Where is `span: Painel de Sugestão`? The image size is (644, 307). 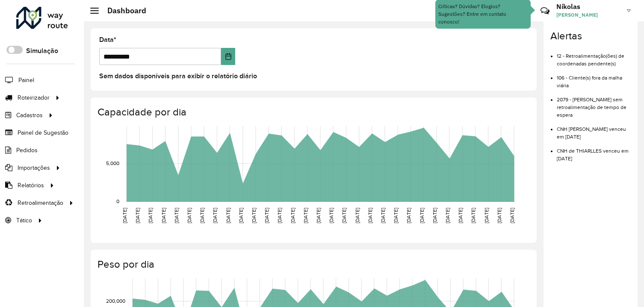
span: Painel de Sugestão is located at coordinates (43, 133).